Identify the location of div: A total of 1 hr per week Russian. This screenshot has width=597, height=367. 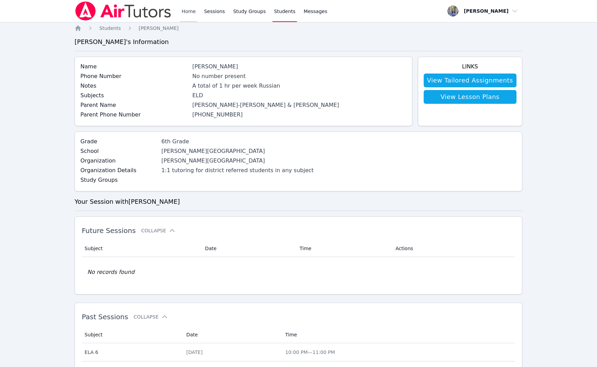
(299, 86).